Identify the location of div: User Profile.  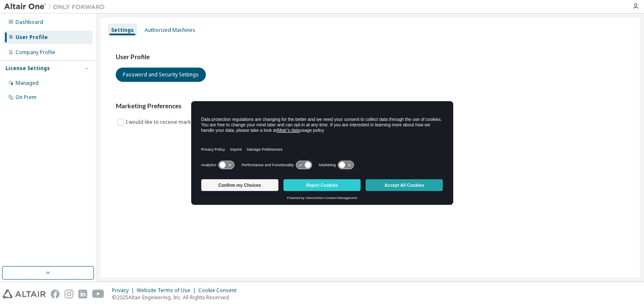
(31, 37).